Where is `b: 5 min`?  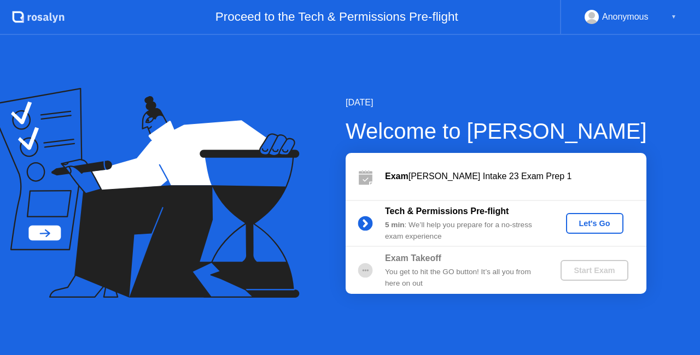
b: 5 min is located at coordinates (395, 225).